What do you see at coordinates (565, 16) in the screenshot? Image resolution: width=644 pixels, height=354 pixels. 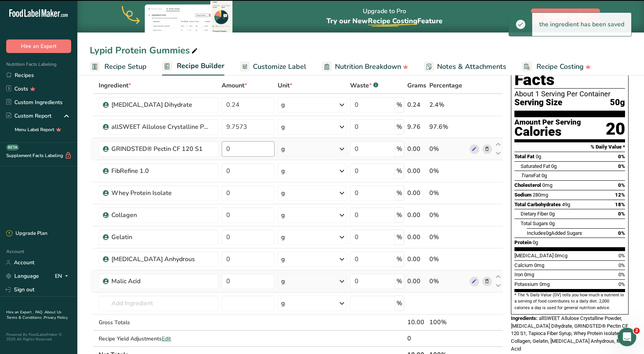 I see `span: Upgrade to Pro` at bounding box center [565, 16].